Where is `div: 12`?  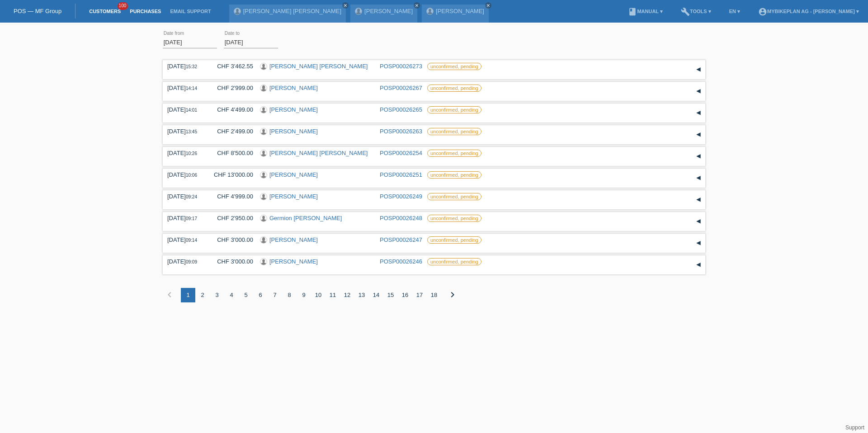
div: 12 is located at coordinates (347, 295).